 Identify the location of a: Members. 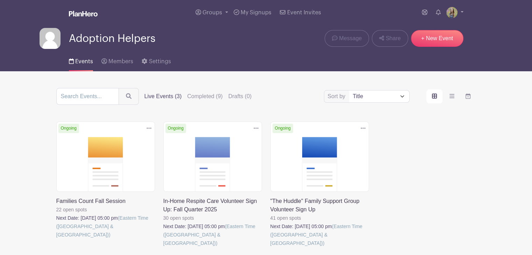
(117, 60).